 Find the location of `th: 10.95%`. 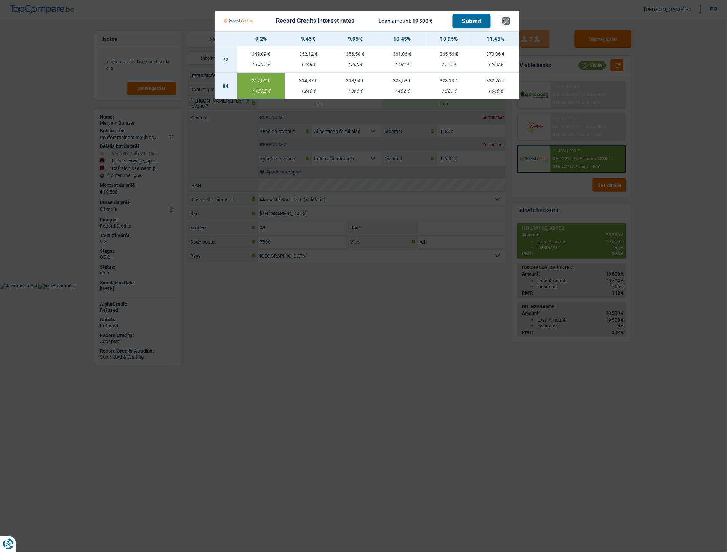

th: 10.95% is located at coordinates (449, 39).